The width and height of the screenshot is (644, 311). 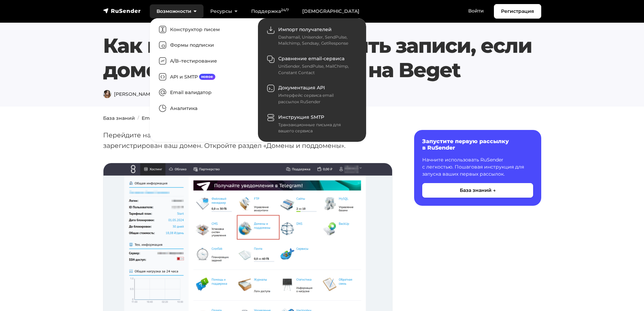 I want to click on a: Конструктор писем, so click(x=204, y=29).